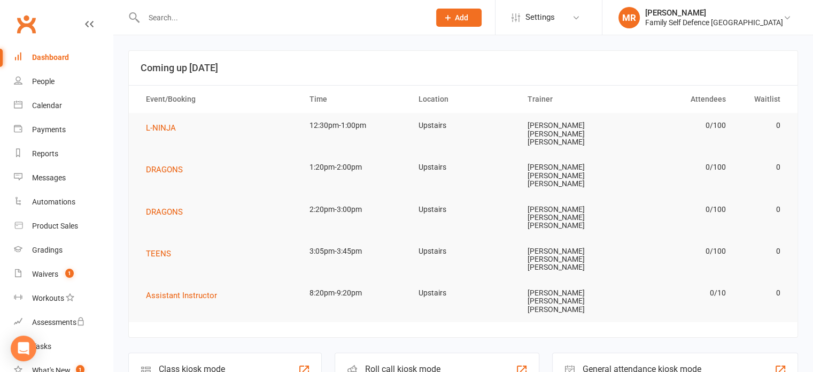 The height and width of the screenshot is (372, 813). Describe the element at coordinates (181, 295) in the screenshot. I see `span: Assistant Instructor` at that location.